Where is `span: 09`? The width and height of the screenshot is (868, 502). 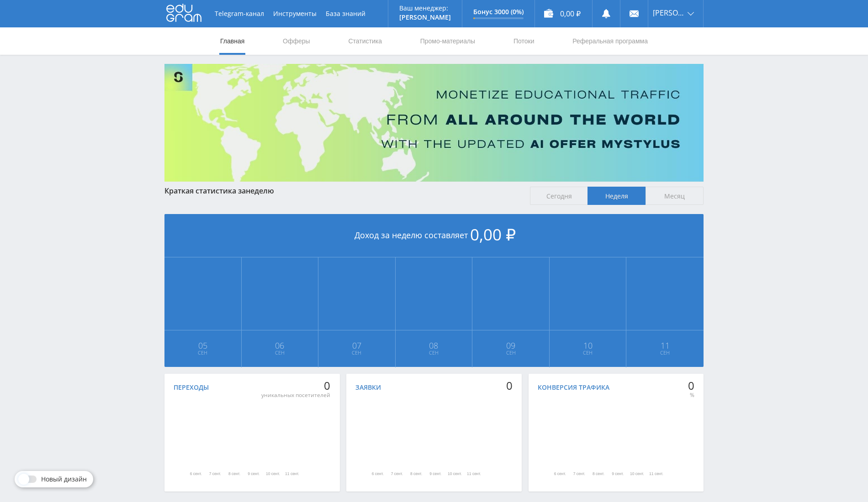 span: 09 is located at coordinates (511, 346).